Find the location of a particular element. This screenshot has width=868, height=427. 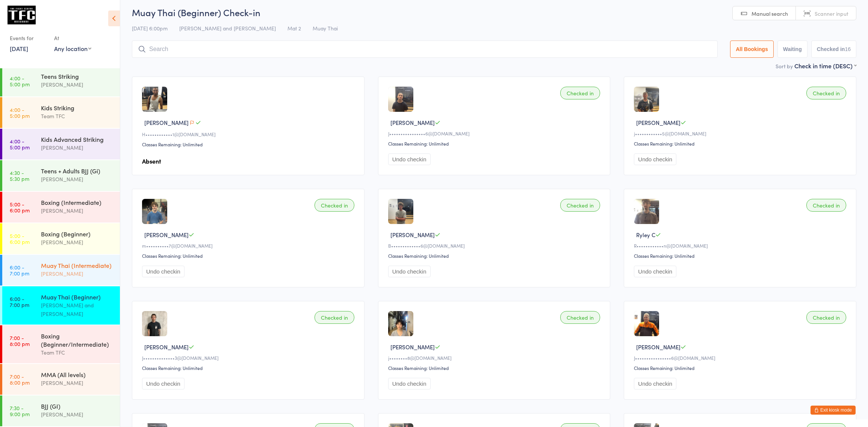

span: Ryley C is located at coordinates (645, 235).